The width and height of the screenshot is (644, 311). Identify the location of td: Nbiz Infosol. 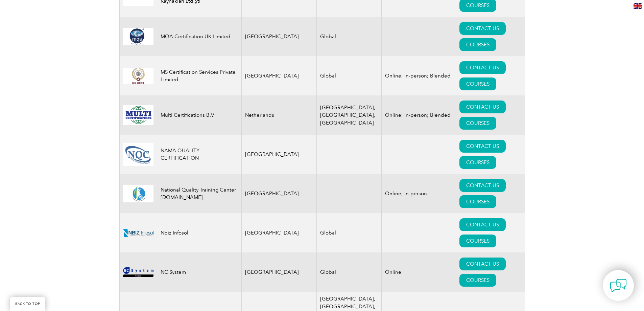
(199, 233).